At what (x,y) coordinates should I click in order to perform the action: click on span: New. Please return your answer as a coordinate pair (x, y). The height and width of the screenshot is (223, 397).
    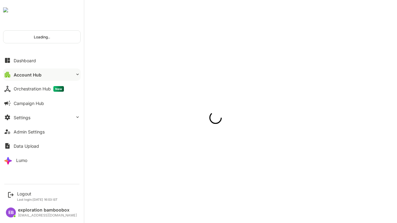
    Looking at the image, I should click on (59, 89).